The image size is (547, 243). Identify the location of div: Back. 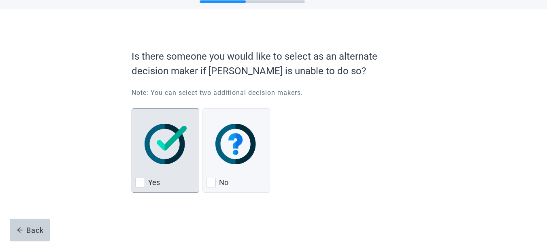
(30, 230).